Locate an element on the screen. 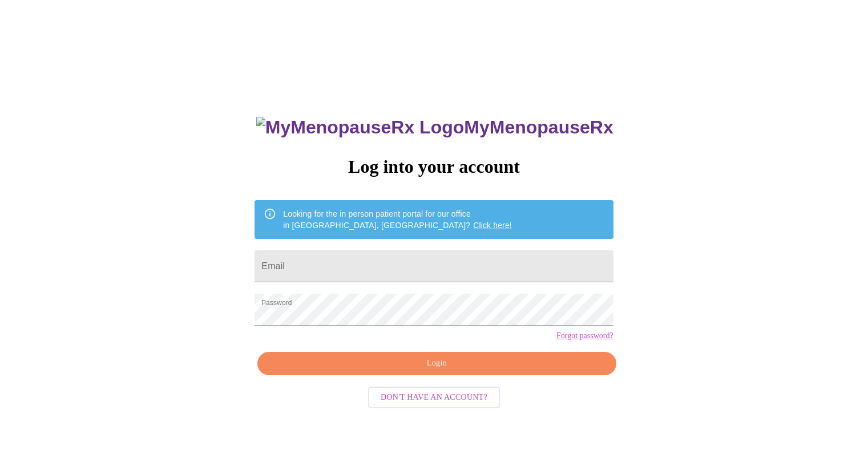  span: Don't have an account? is located at coordinates (434, 398).